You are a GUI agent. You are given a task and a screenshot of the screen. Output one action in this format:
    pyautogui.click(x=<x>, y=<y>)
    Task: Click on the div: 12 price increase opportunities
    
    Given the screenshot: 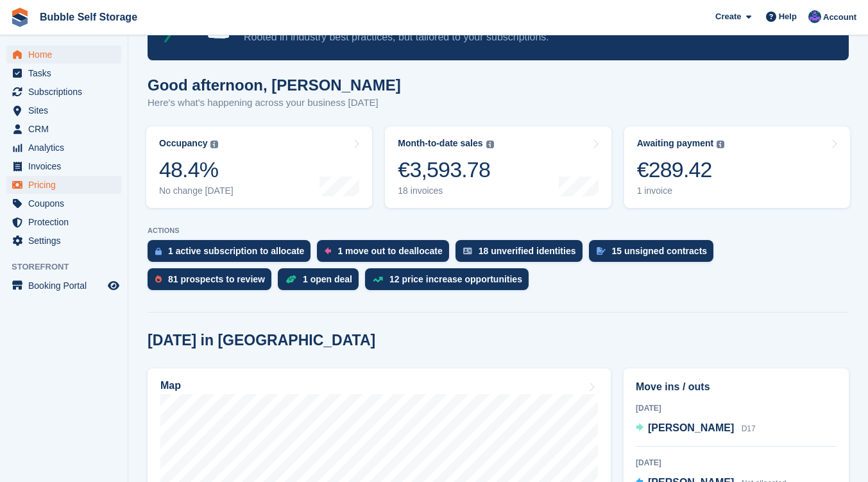 What is the action you would take?
    pyautogui.click(x=456, y=279)
    